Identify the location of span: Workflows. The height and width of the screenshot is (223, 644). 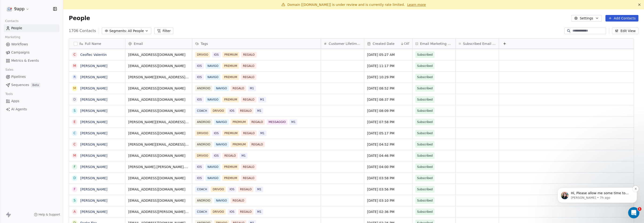
(19, 44).